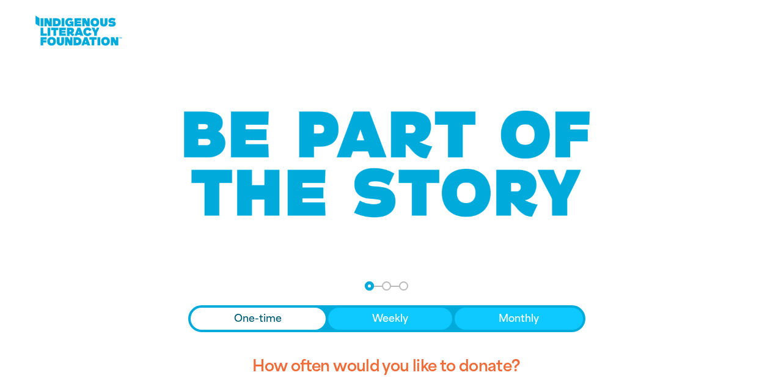 The image size is (773, 386). I want to click on button: Navigate to step 3 of 3 to enter your payment details, so click(403, 285).